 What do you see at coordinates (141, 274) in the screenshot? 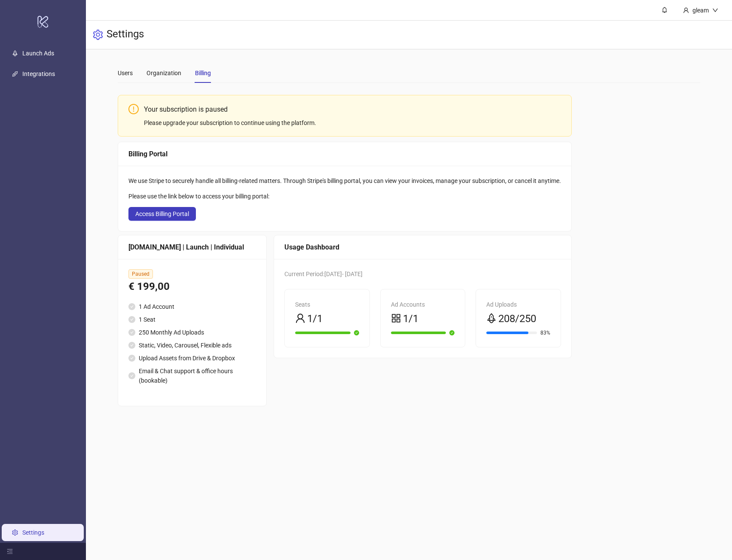
I see `span: Paused` at bounding box center [141, 274].